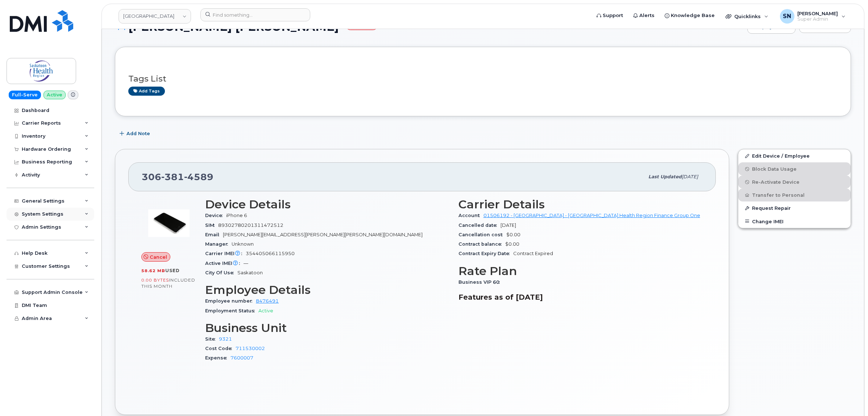  What do you see at coordinates (173, 177) in the screenshot?
I see `span: 381` at bounding box center [173, 177].